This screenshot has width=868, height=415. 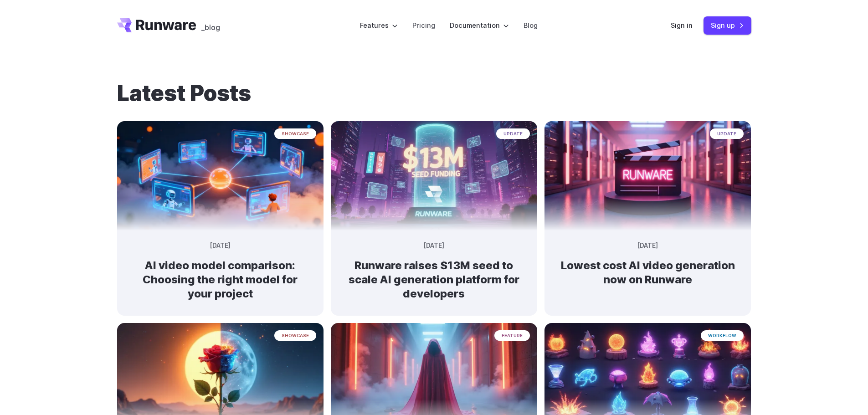 I want to click on a: Go to /, so click(x=156, y=25).